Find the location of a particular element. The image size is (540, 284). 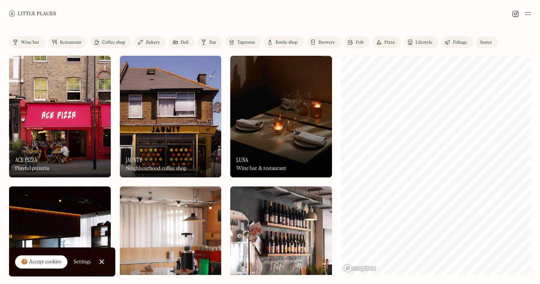

div: Taproom is located at coordinates (246, 43).